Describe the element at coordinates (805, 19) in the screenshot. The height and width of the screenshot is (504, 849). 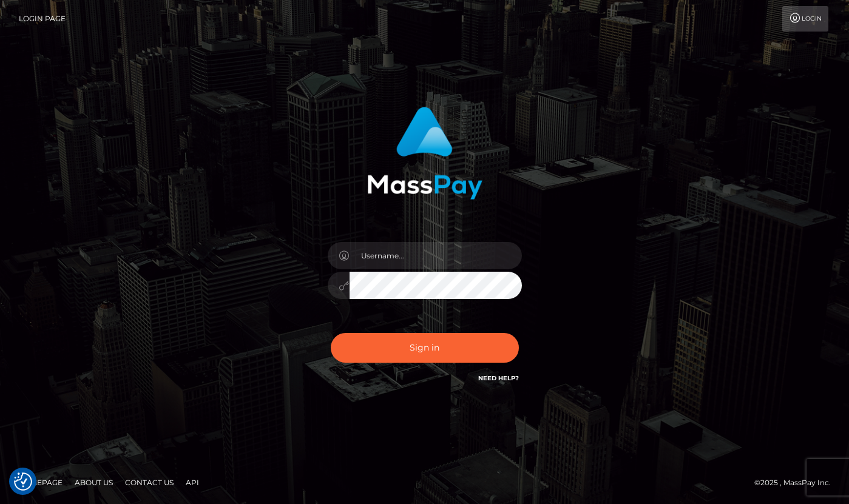
I see `a: Login` at that location.